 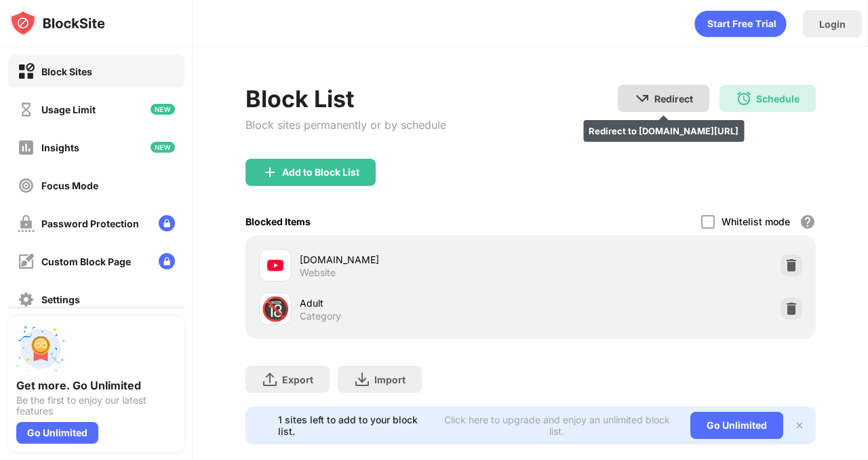 I want to click on img: insights-off.svg, so click(x=26, y=147).